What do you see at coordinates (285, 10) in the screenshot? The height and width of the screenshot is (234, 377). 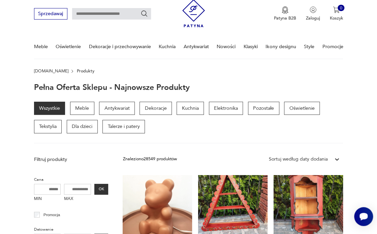 I see `img: Ikona medalu` at bounding box center [285, 10].